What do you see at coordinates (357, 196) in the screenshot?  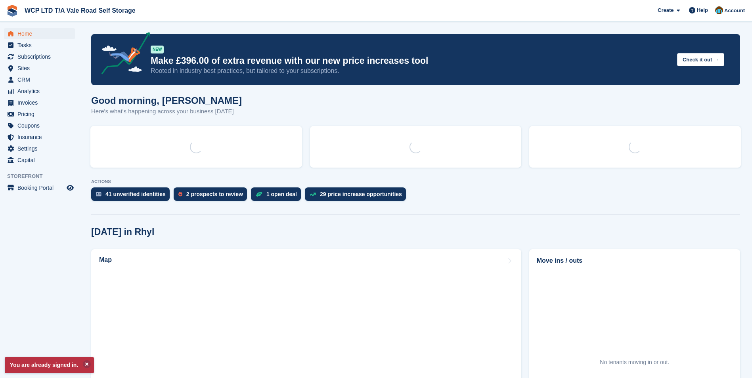 I see `a: 29 price increase opportunities` at bounding box center [357, 196].